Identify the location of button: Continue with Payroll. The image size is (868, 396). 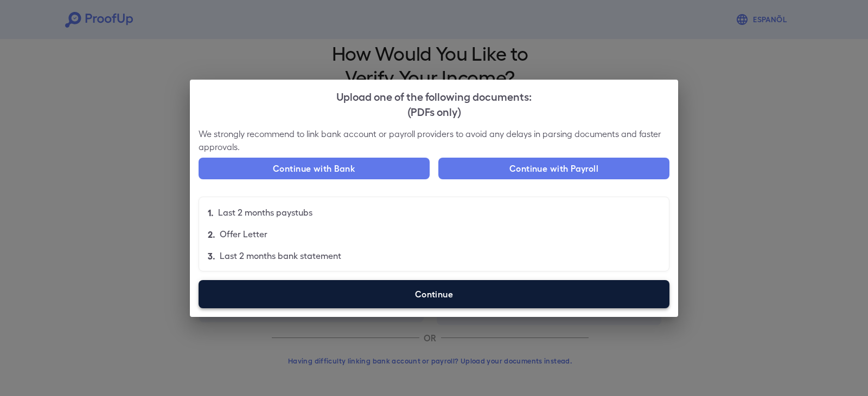
(554, 169).